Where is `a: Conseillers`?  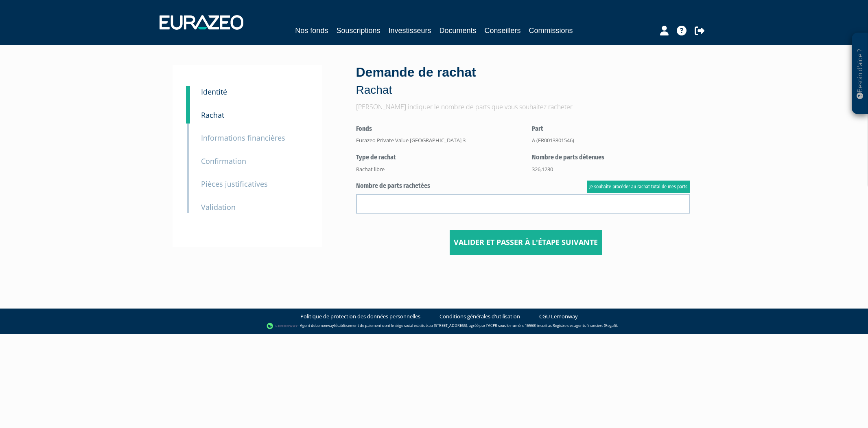
a: Conseillers is located at coordinates (503, 31).